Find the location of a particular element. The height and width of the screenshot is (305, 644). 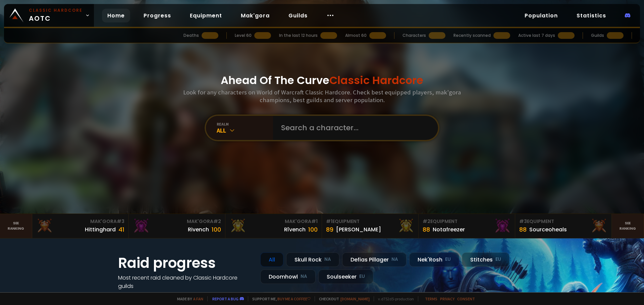

div: Soulseeker is located at coordinates (346, 277).